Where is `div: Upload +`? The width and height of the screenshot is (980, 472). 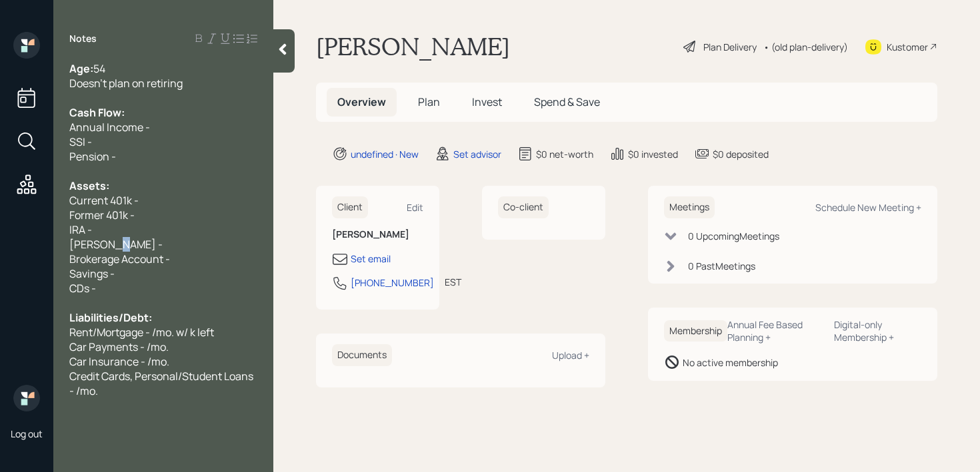 div: Upload + is located at coordinates (571, 355).